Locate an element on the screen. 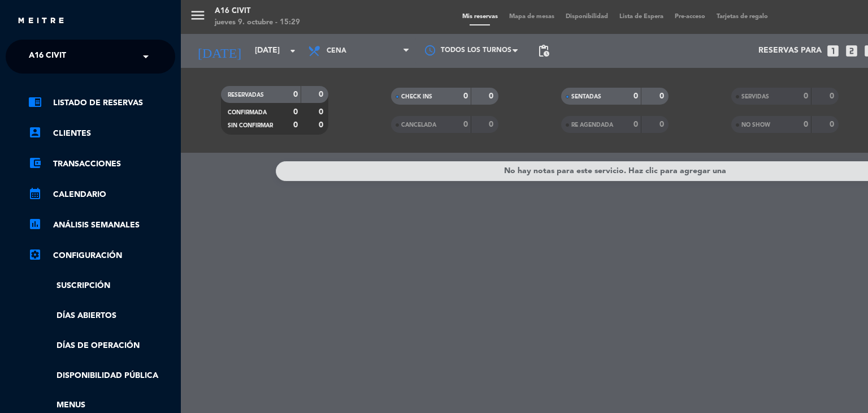 This screenshot has height=413, width=868. a: calendar_monthCalendario is located at coordinates (102, 194).